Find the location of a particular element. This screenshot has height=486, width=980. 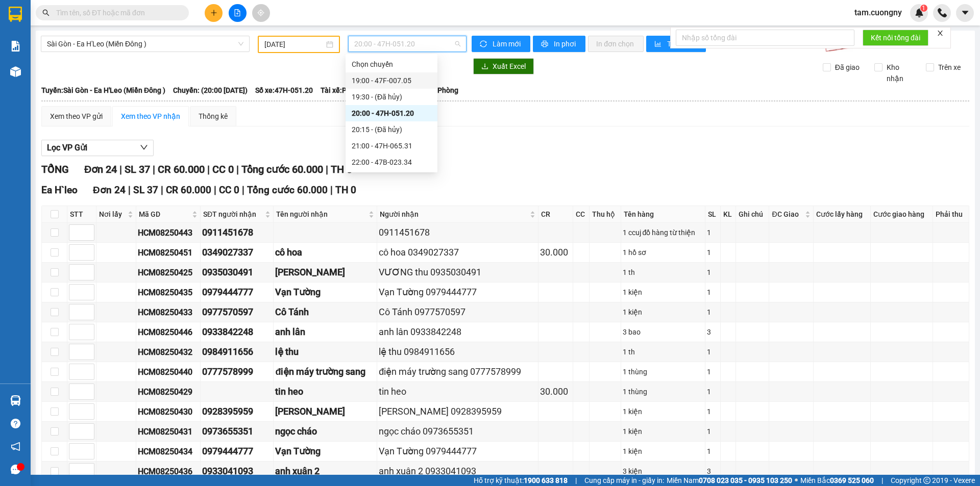

div: HCM08250434 is located at coordinates (168, 452).